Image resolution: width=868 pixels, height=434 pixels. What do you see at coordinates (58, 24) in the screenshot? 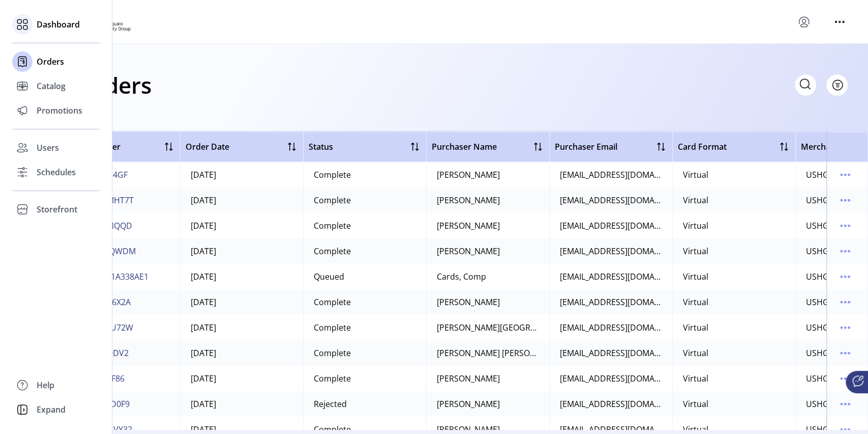
I see `span: Dashboard` at bounding box center [58, 24].